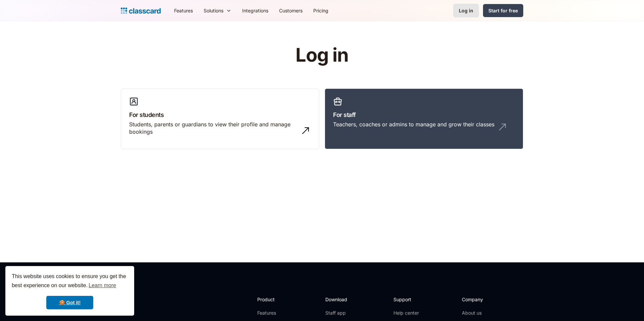 This screenshot has width=644, height=321. I want to click on a: Integrations, so click(255, 10).